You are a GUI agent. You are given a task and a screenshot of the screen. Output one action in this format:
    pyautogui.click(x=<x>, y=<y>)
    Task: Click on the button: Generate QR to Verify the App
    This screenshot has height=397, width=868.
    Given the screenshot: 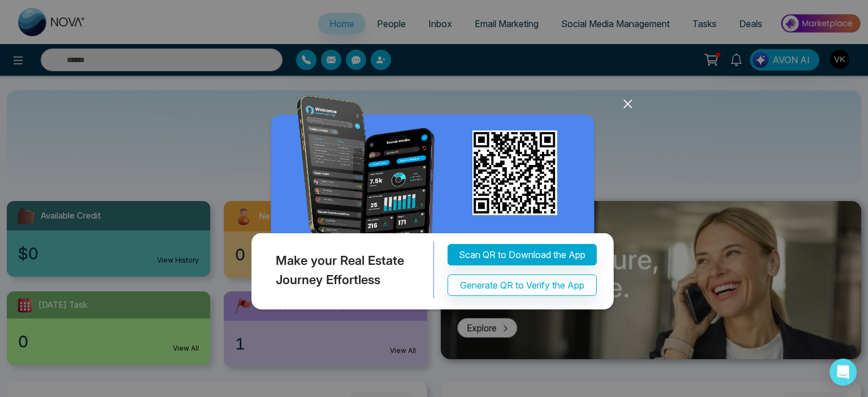 What is the action you would take?
    pyautogui.click(x=522, y=285)
    